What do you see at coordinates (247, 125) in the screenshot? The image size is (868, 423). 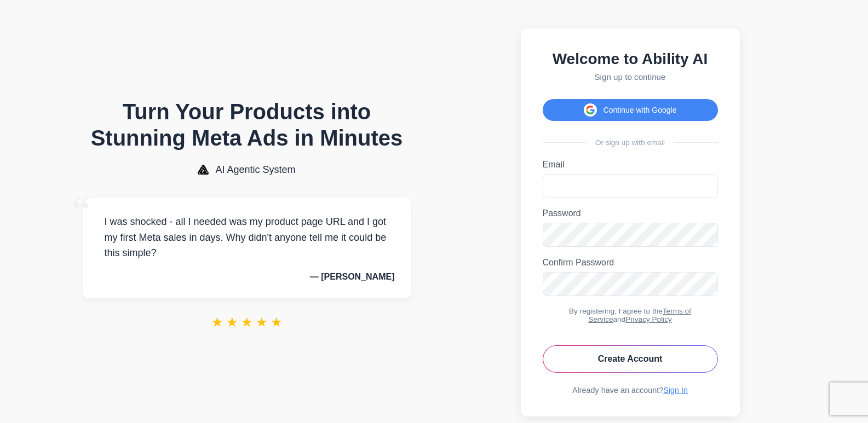 I see `h1: Turn Your Products into Stunning Meta Ads in Minutes` at bounding box center [247, 125].